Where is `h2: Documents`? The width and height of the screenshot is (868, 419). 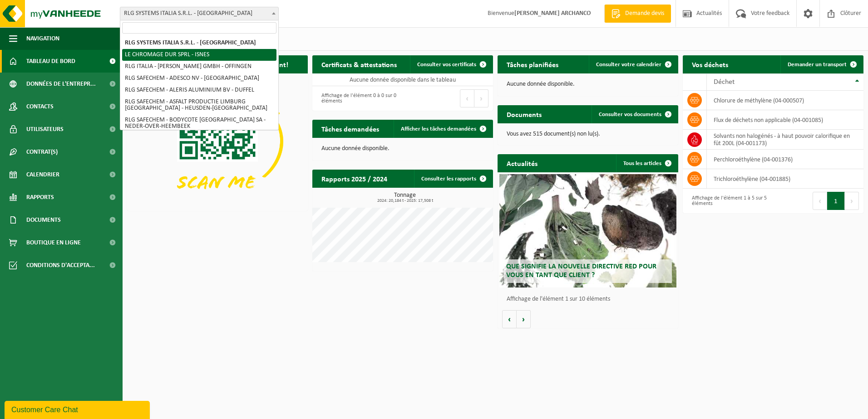
h2: Documents is located at coordinates (524, 114).